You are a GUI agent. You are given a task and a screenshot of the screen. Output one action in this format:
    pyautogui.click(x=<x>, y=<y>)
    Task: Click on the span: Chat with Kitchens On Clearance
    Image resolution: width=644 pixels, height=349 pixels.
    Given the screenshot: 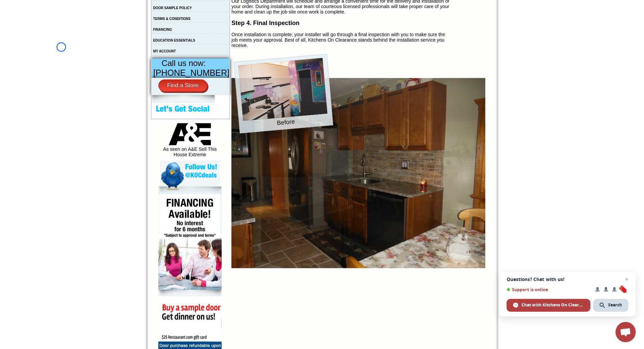 What is the action you would take?
    pyautogui.click(x=553, y=305)
    